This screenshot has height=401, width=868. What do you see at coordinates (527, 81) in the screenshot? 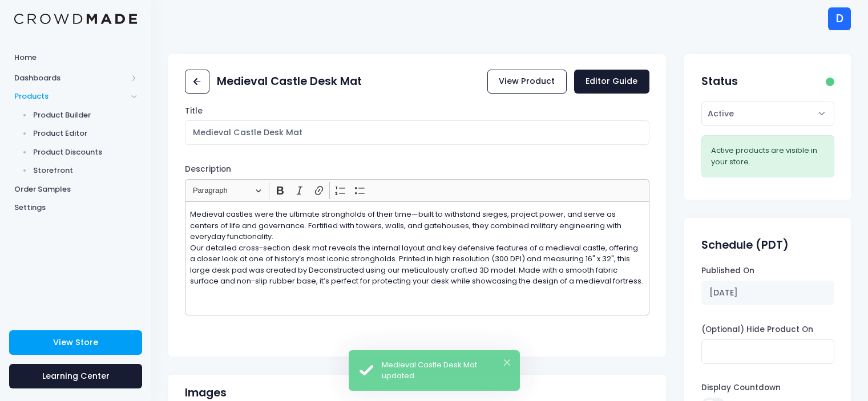
I see `a: View Product` at bounding box center [527, 81].